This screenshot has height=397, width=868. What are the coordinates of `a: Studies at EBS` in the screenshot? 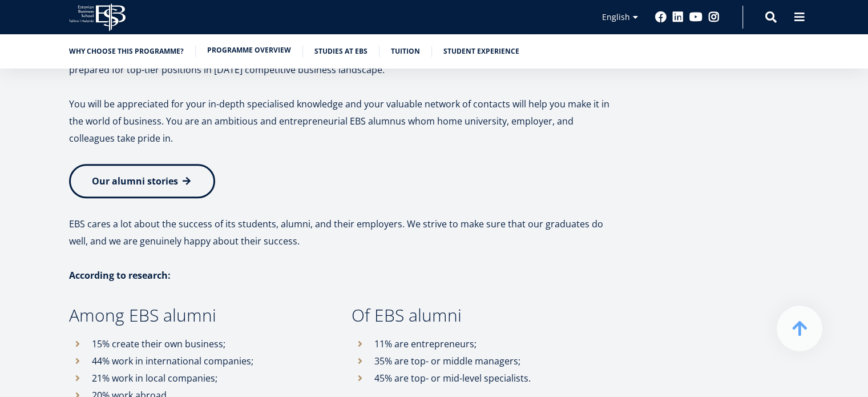 It's located at (341, 51).